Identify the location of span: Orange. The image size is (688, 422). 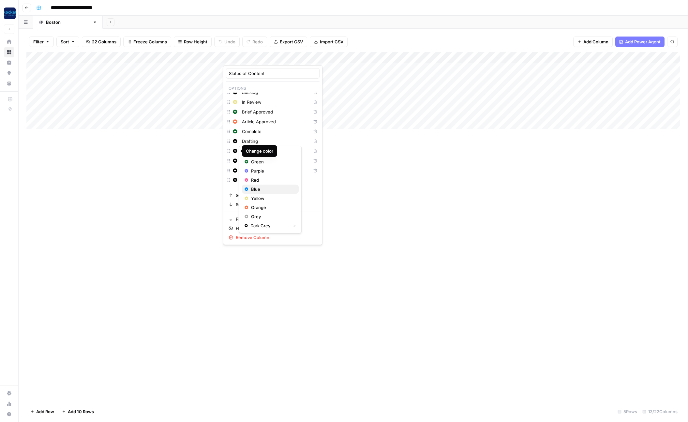
(272, 207).